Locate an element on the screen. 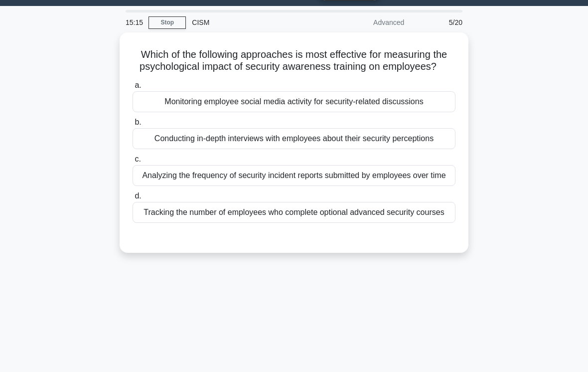 Image resolution: width=588 pixels, height=372 pixels. div: CISM is located at coordinates (254, 23).